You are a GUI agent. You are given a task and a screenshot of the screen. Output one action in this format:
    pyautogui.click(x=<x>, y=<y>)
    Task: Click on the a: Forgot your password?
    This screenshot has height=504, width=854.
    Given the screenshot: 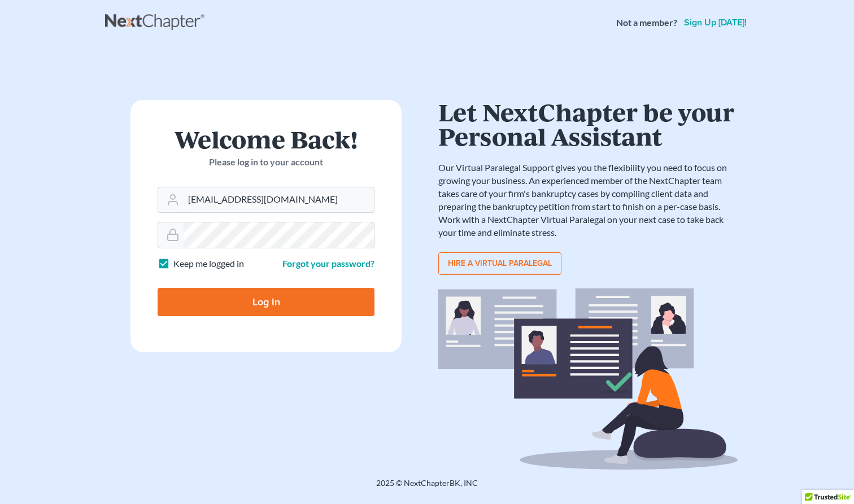 What is the action you would take?
    pyautogui.click(x=329, y=263)
    